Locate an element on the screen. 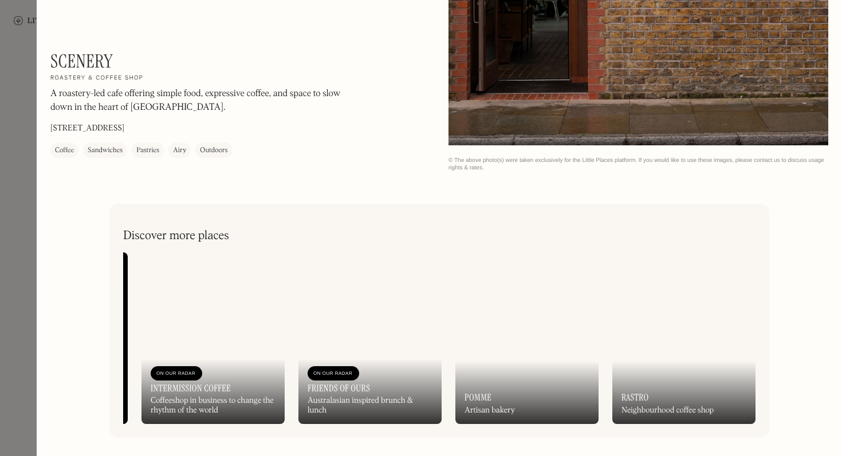  a: RastroNeighbourhood coffee shop is located at coordinates (684, 338).